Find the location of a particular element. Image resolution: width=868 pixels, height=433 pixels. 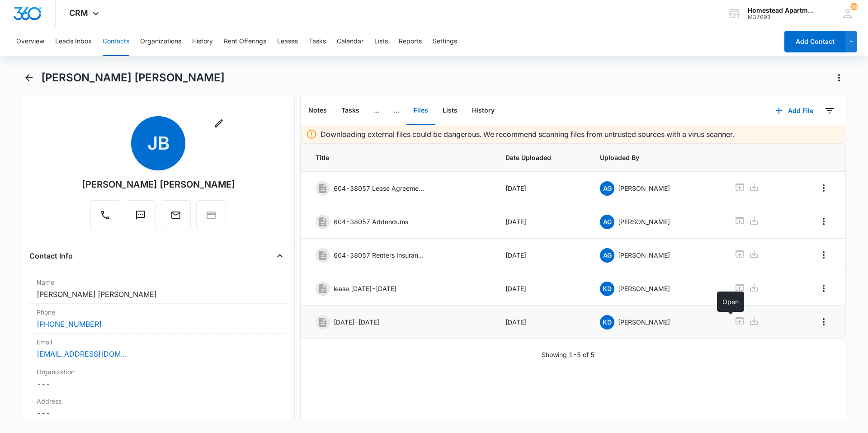

button: Add File is located at coordinates (794, 111).